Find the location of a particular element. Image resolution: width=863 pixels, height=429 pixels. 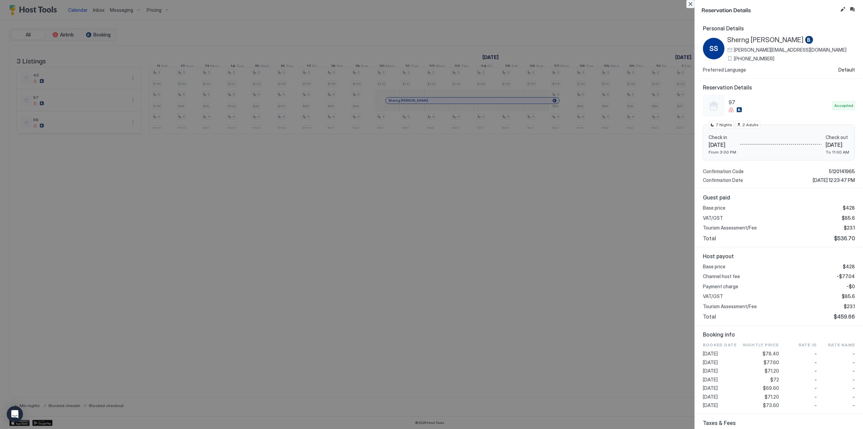

span: Confirmation Date is located at coordinates (723, 180).